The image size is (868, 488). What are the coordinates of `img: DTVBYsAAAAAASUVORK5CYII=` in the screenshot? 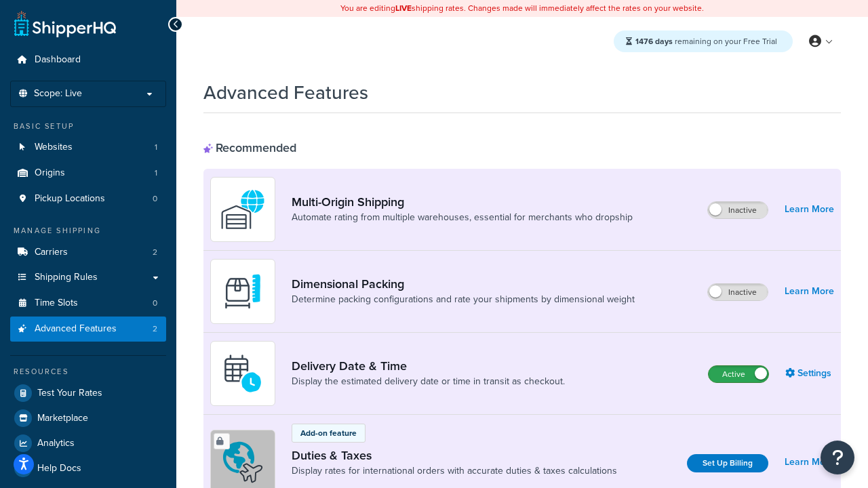 It's located at (243, 291).